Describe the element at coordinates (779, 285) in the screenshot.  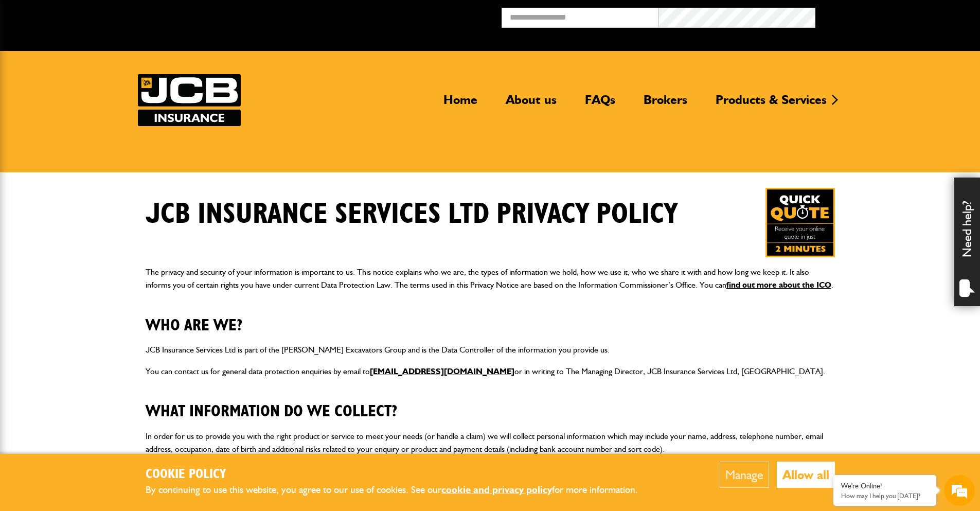
I see `a: find out more about the ICO` at that location.